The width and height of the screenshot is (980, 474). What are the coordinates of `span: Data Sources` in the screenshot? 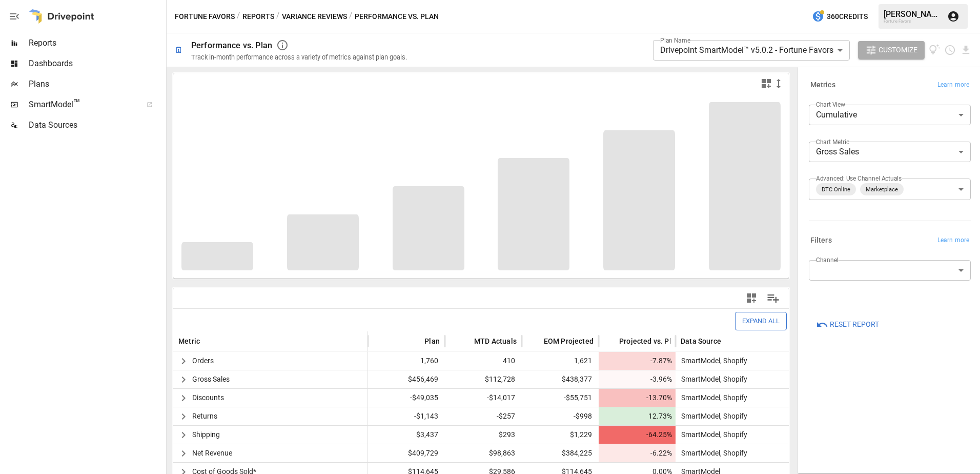 It's located at (96, 125).